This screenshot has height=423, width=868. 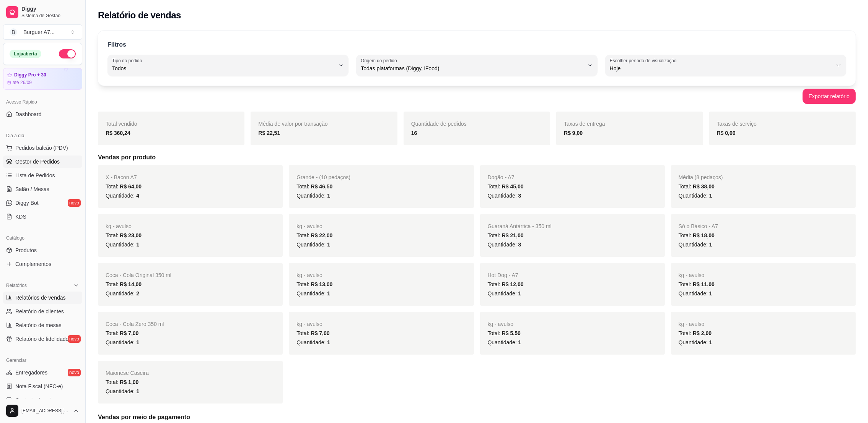 I want to click on button: Tipo do pedidoTodos, so click(x=228, y=65).